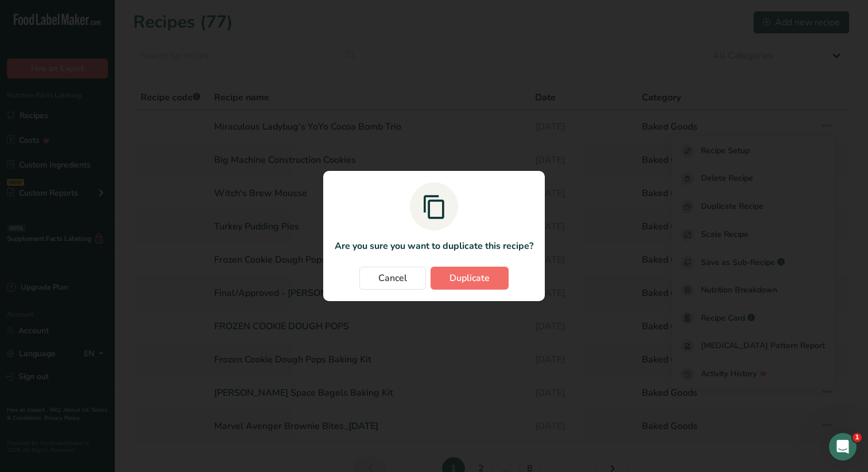 Image resolution: width=868 pixels, height=472 pixels. What do you see at coordinates (393, 278) in the screenshot?
I see `button: Cancel` at bounding box center [393, 278].